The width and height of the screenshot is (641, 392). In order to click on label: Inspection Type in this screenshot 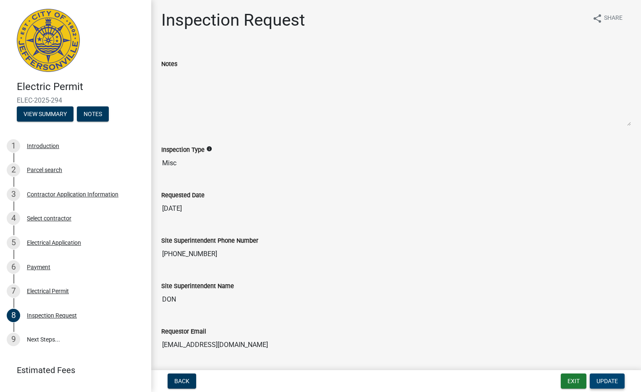, I will do `click(183, 150)`.